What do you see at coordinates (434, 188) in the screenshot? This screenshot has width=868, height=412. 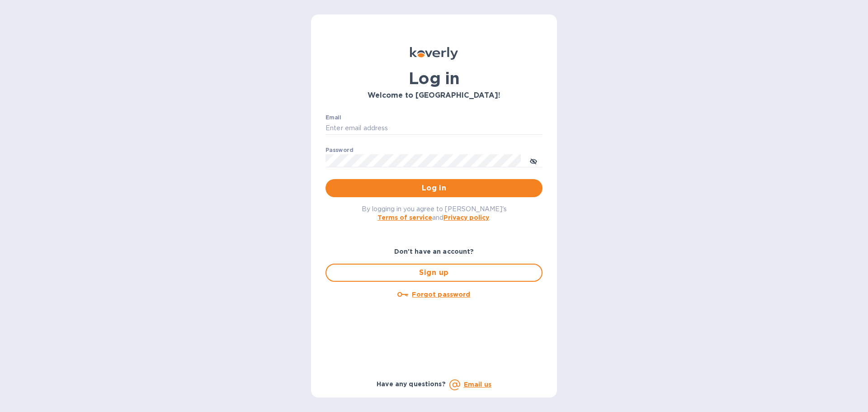 I see `button: Log in` at bounding box center [434, 188].